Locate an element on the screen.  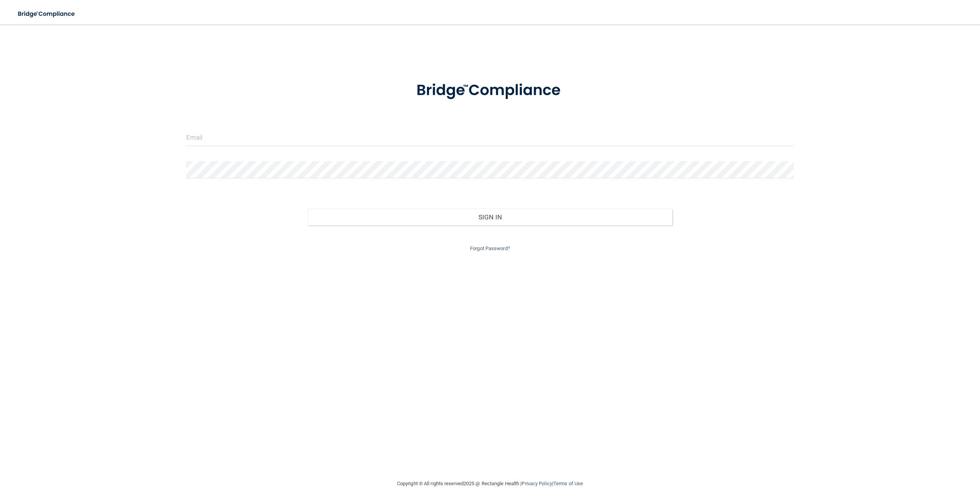
a: Forgot Password? is located at coordinates (490, 249).